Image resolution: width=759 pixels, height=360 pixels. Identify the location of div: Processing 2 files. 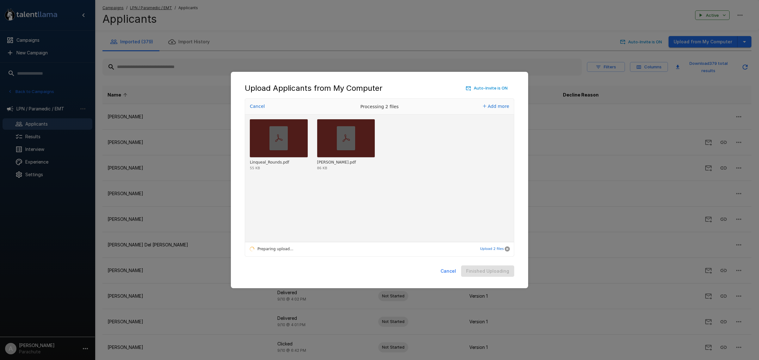
(379, 107).